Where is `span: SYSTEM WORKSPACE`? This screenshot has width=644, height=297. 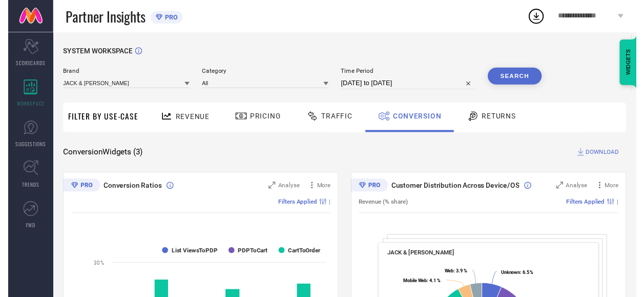 span: SYSTEM WORKSPACE is located at coordinates (92, 52).